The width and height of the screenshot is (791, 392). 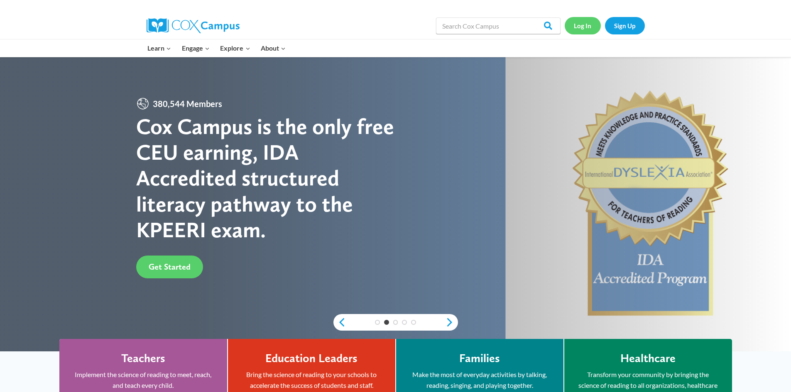 I want to click on a: next, so click(x=452, y=323).